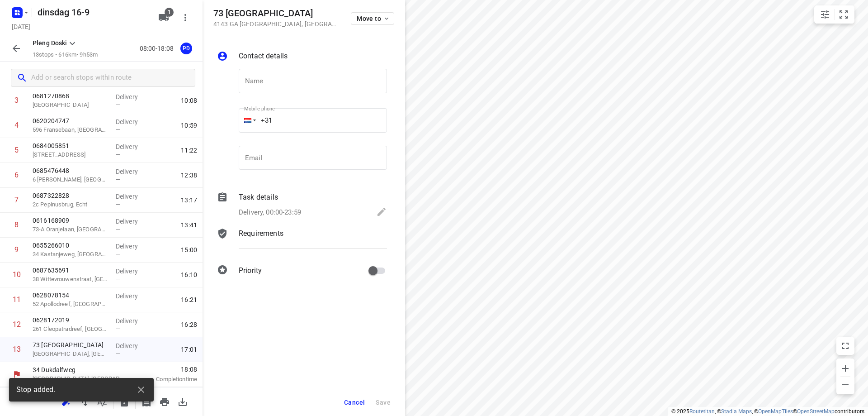 The width and height of the screenshot is (868, 416). I want to click on span: Cancel, so click(354, 402).